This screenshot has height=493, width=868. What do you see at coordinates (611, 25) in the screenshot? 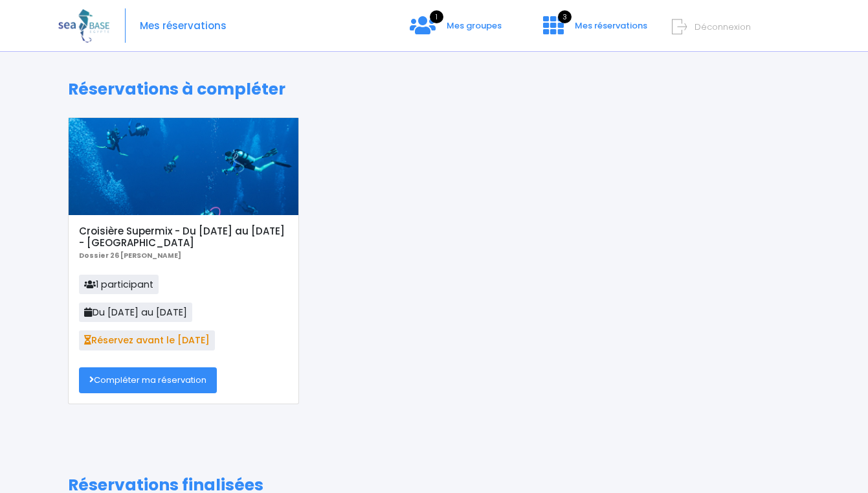
I see `span: Mes réservations` at bounding box center [611, 25].